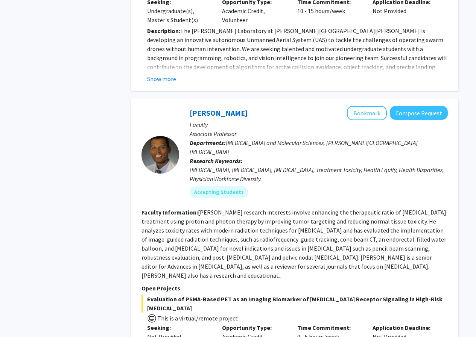  I want to click on p: Faculty, so click(319, 125).